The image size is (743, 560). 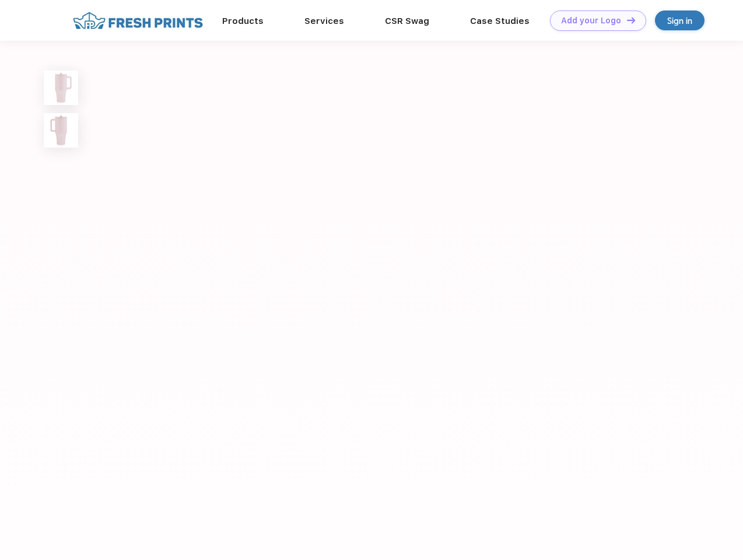 What do you see at coordinates (590, 21) in the screenshot?
I see `div: Add your Logo` at bounding box center [590, 21].